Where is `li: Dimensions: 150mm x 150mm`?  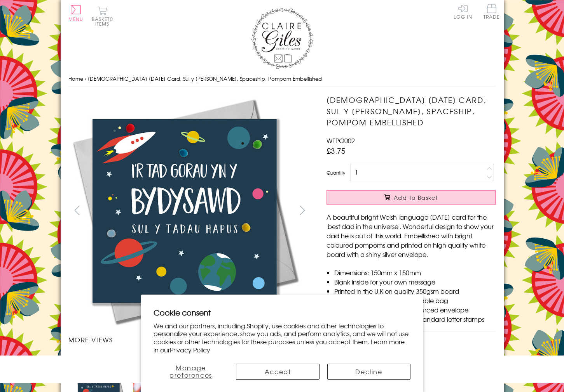 li: Dimensions: 150mm x 150mm is located at coordinates (415, 273).